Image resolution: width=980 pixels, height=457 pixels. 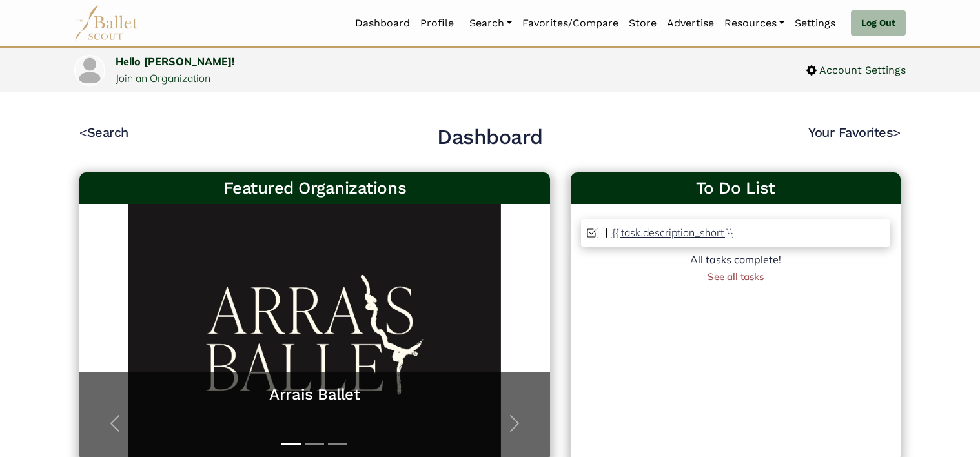 I want to click on h3: To Do List, so click(x=735, y=189).